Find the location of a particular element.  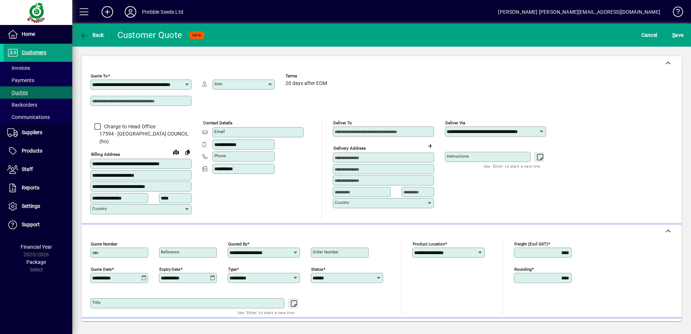

mat-label: Title is located at coordinates (96, 303).